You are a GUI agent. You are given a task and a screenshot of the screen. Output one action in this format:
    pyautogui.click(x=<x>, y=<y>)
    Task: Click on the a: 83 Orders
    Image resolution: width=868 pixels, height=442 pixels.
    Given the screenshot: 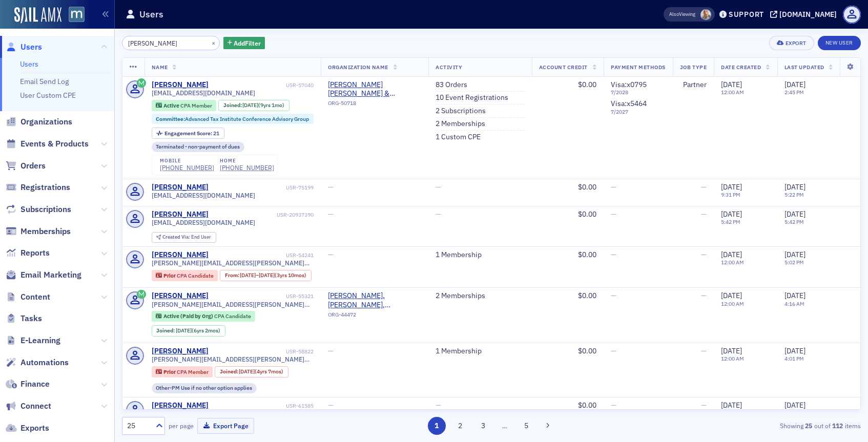 What is the action you would take?
    pyautogui.click(x=451, y=85)
    